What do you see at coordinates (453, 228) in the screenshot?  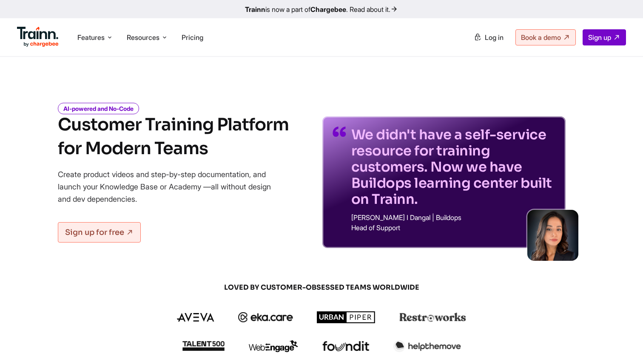 I see `p: Head of Support` at bounding box center [453, 228].